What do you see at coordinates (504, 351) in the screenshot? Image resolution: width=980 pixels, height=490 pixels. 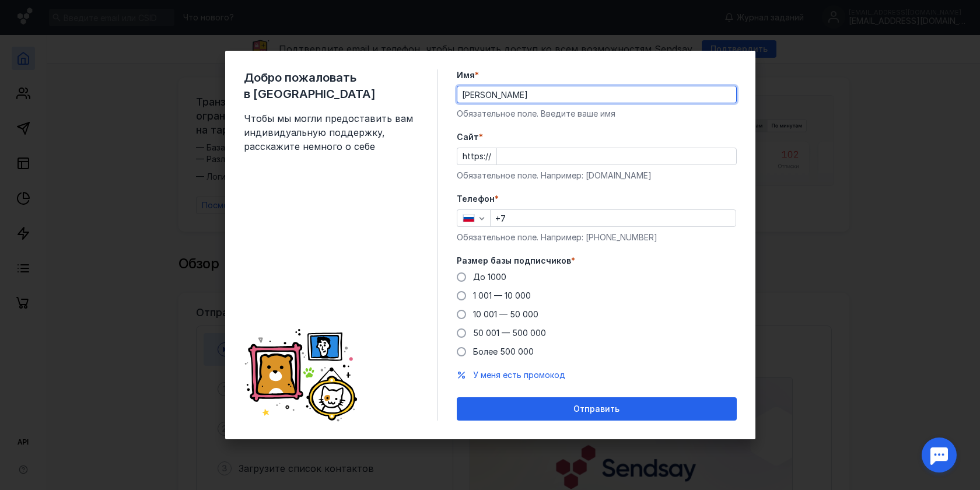 I see `span: Более 500 000` at bounding box center [504, 351].